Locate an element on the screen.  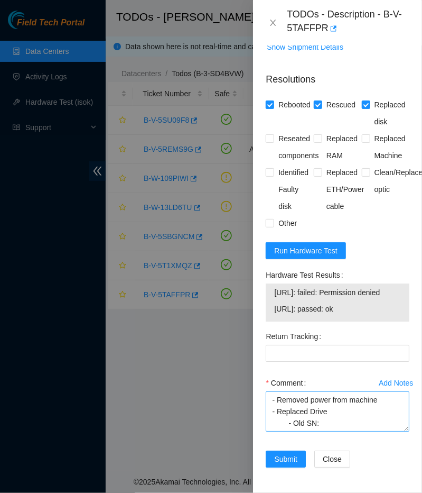
div: TODOs - Description - B-V-5TAFFPR is located at coordinates (348, 23).